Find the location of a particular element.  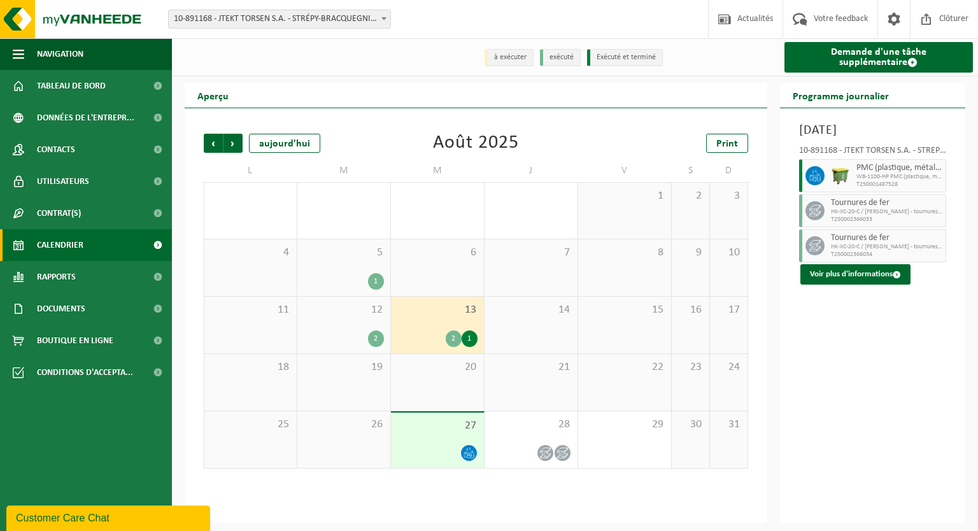

span: 22 is located at coordinates (625, 367).